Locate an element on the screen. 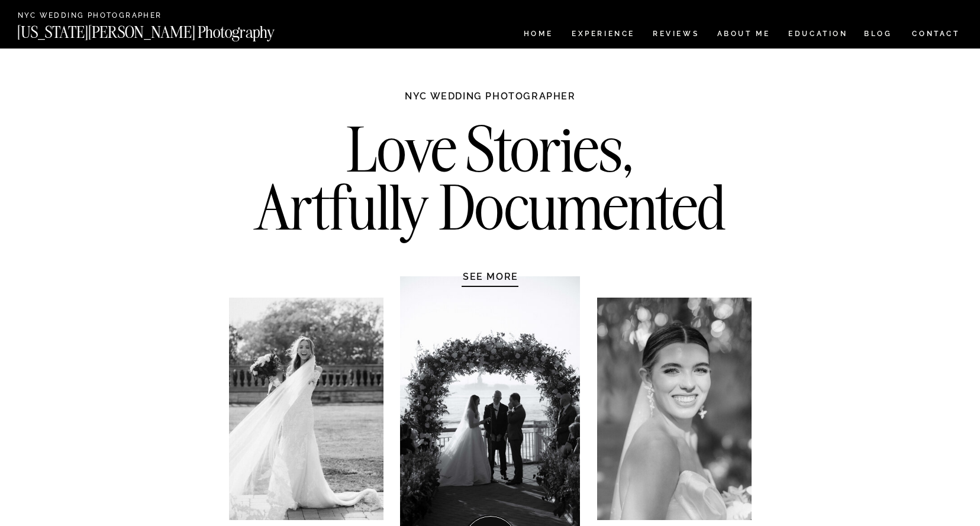 Image resolution: width=980 pixels, height=526 pixels. h2: Love Stories, Artfully Documented is located at coordinates (490, 182).